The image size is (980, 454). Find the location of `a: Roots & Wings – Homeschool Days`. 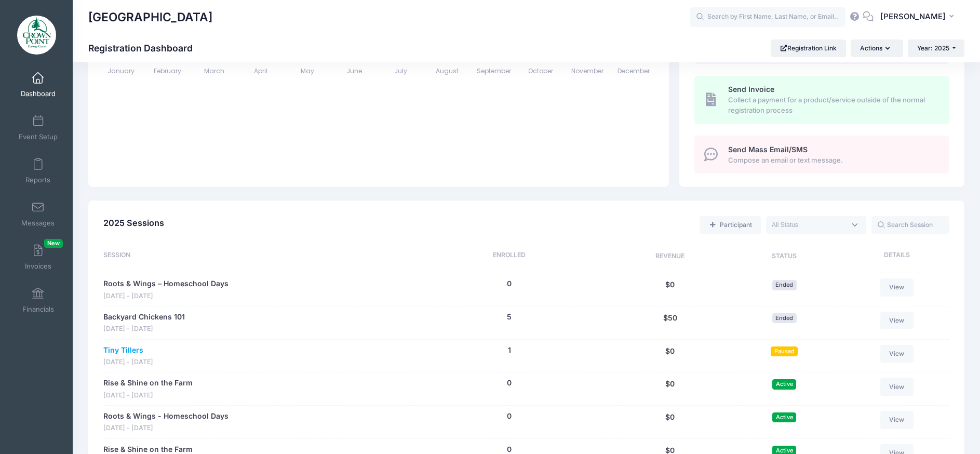

a: Roots & Wings – Homeschool Days is located at coordinates (166, 283).